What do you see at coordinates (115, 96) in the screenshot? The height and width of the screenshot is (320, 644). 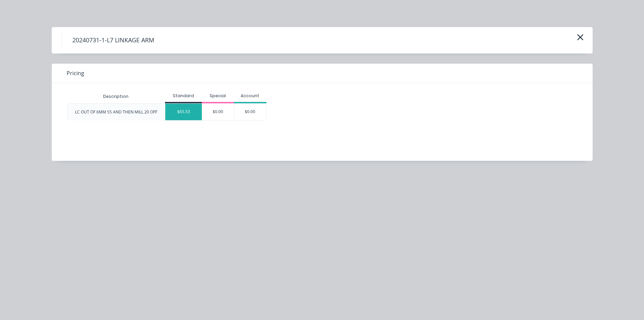 I see `div: Description` at bounding box center [115, 96].